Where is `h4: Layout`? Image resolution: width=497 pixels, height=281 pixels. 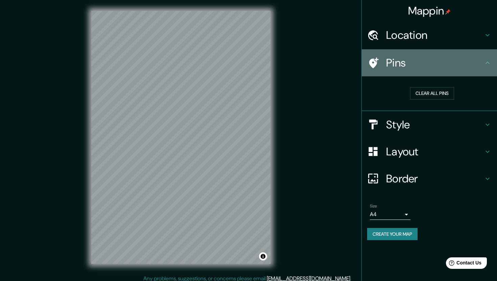 h4: Layout is located at coordinates (435, 152).